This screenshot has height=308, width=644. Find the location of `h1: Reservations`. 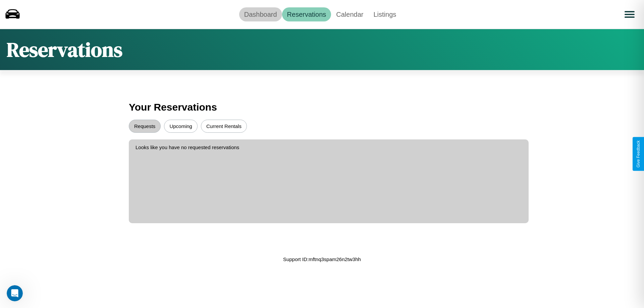

h1: Reservations is located at coordinates (65, 50).